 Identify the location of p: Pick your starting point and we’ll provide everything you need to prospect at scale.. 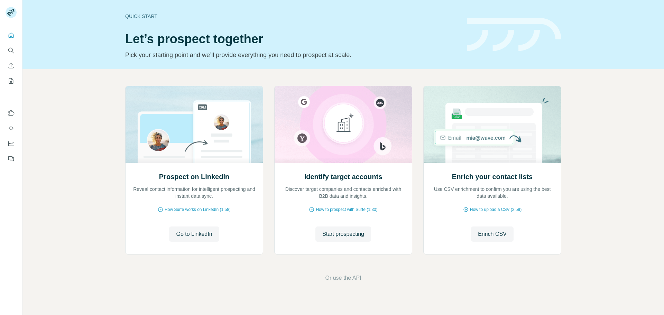
(292, 55).